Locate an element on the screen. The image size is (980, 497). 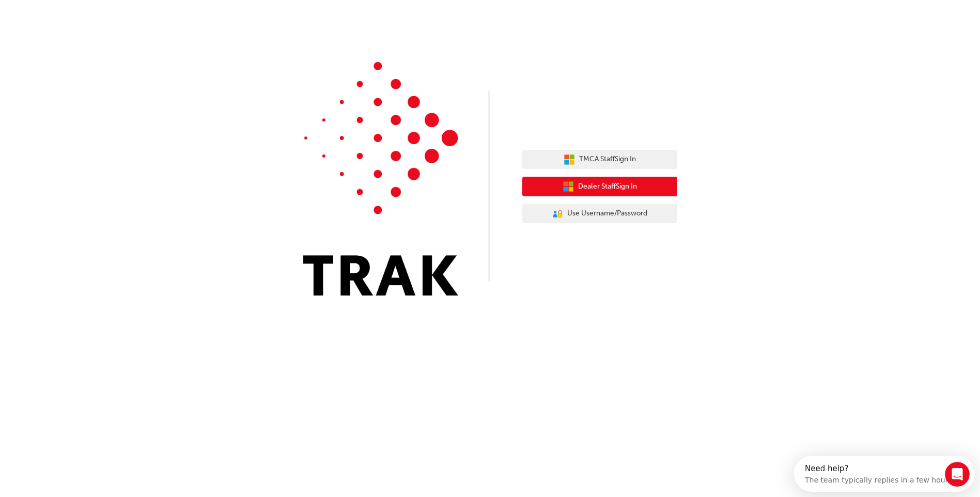
div: Open Intercom Messenger is located at coordinates (97, 18).